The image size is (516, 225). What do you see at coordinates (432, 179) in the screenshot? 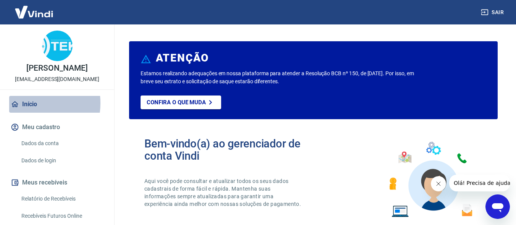
I see `img: Imagem de um avatar masculino com diversos icones exemplificando as funcionalidades do gerenciado...` at bounding box center [432, 179].